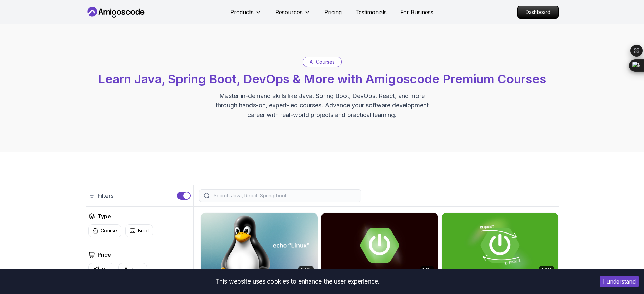  What do you see at coordinates (106, 196) in the screenshot?
I see `p: Filters` at bounding box center [106, 196].